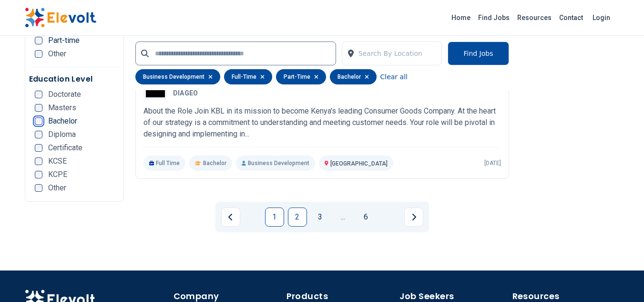 This screenshot has width=644, height=302. What do you see at coordinates (343, 217) in the screenshot?
I see `a: Jump forward` at bounding box center [343, 217].